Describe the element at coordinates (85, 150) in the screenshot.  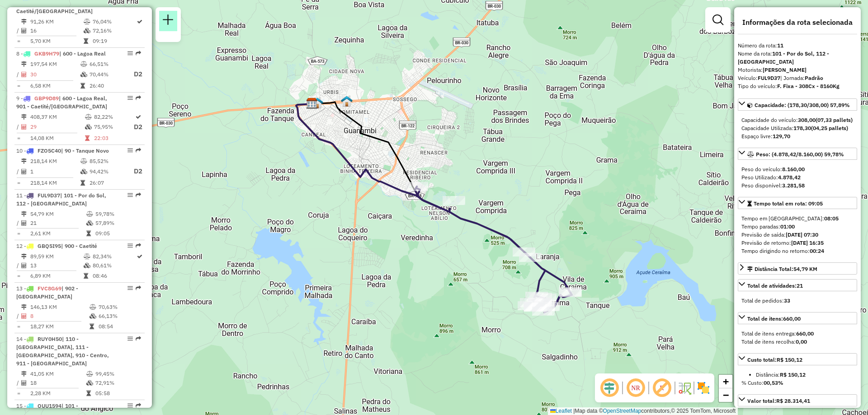
I see `span: | 90 - Tanque Novo` at that location.